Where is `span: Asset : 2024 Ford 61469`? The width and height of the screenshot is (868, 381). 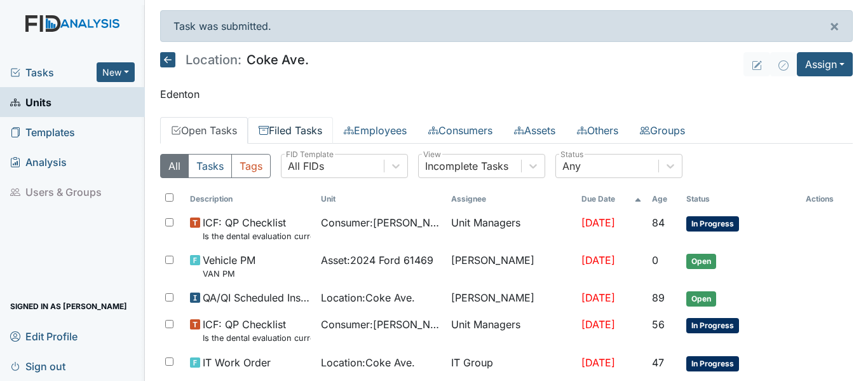 span: Asset : 2024 Ford 61469 is located at coordinates (377, 260).